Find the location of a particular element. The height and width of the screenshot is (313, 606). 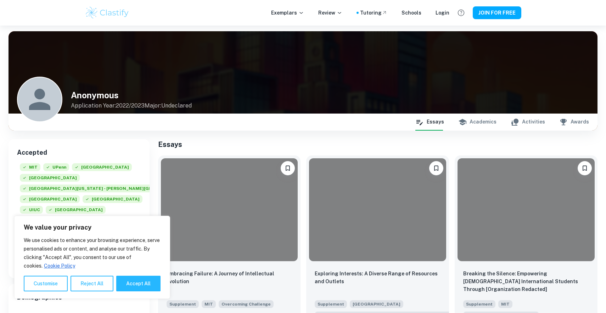

p: We use cookies to enhance your browsing experience, serve personalised ads or content, and analys... is located at coordinates (92, 253).